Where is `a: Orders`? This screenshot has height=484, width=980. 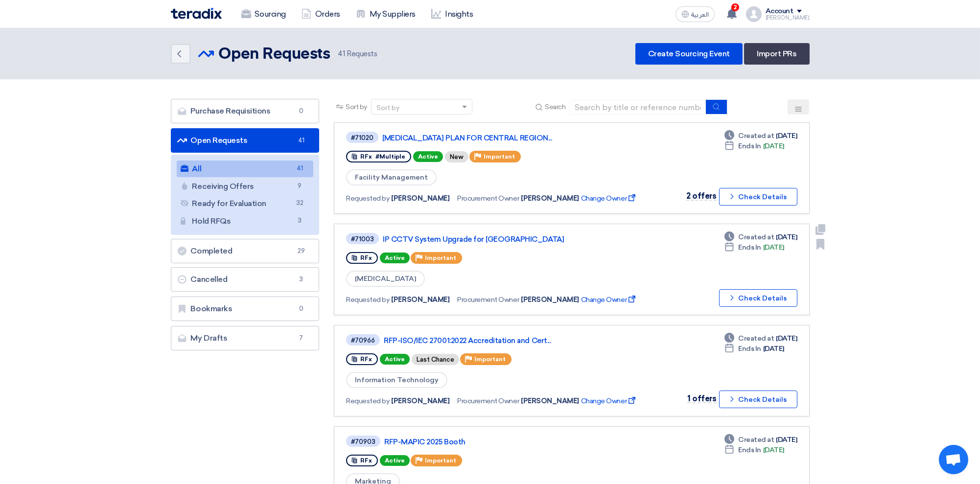 a: Orders is located at coordinates (321, 14).